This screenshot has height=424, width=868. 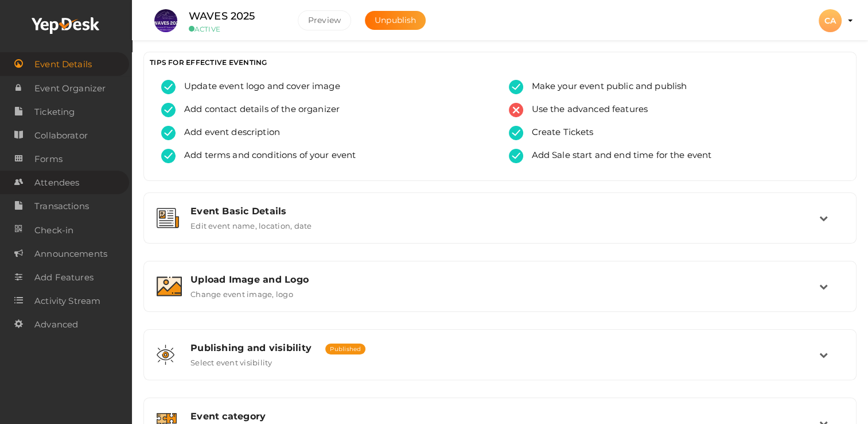 What do you see at coordinates (830, 21) in the screenshot?
I see `div: CA` at bounding box center [830, 21].